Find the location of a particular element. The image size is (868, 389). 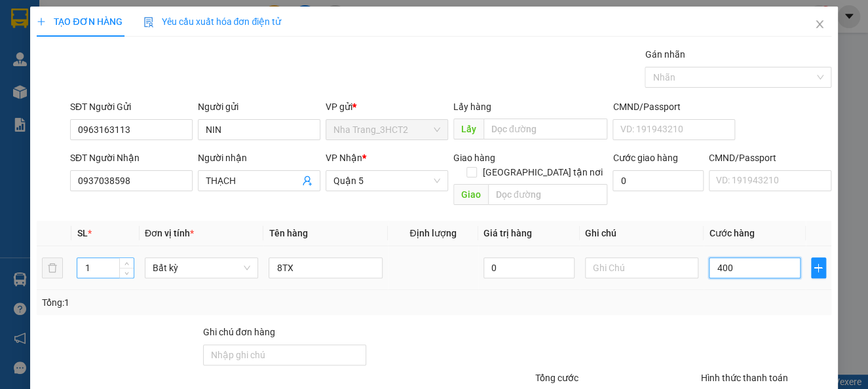

div: VP gửi is located at coordinates (386, 107).